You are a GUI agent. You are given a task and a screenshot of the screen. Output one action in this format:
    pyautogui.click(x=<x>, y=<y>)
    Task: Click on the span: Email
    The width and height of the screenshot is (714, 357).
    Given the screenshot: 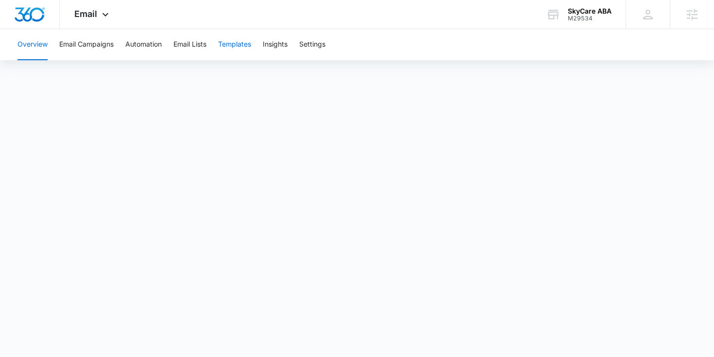 What is the action you would take?
    pyautogui.click(x=85, y=14)
    